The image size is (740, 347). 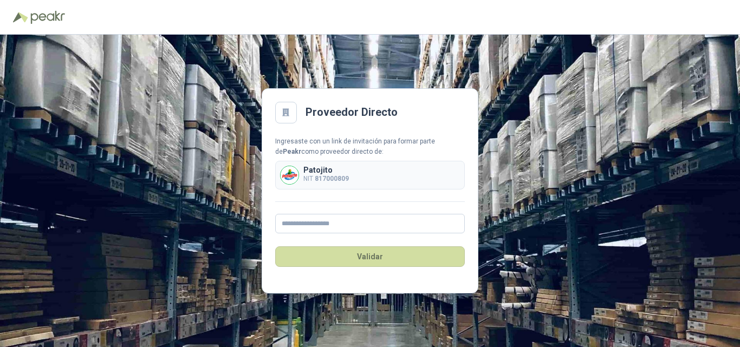 What do you see at coordinates (326, 170) in the screenshot?
I see `p: Patojito` at bounding box center [326, 170].